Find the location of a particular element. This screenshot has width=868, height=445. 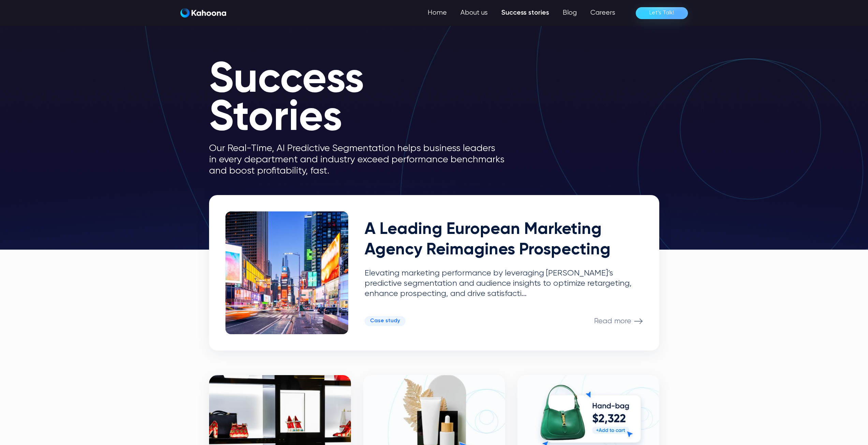

a: A Leading European Marketing Agency Reimagines ProspectingElevating marketing performance by leve... is located at coordinates (434, 273).